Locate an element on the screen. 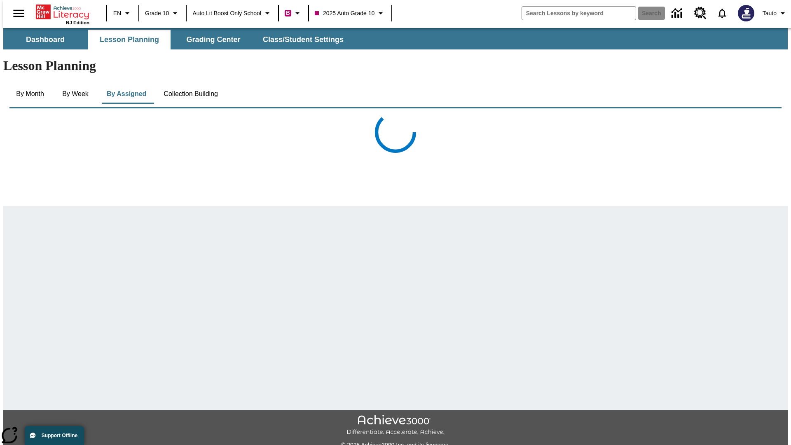 The height and width of the screenshot is (445, 791). div: Home is located at coordinates (63, 14).